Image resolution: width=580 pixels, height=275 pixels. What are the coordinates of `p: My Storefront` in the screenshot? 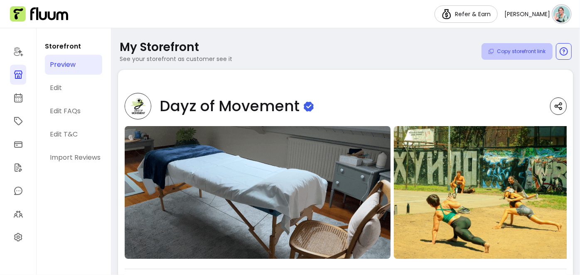 It's located at (159, 47).